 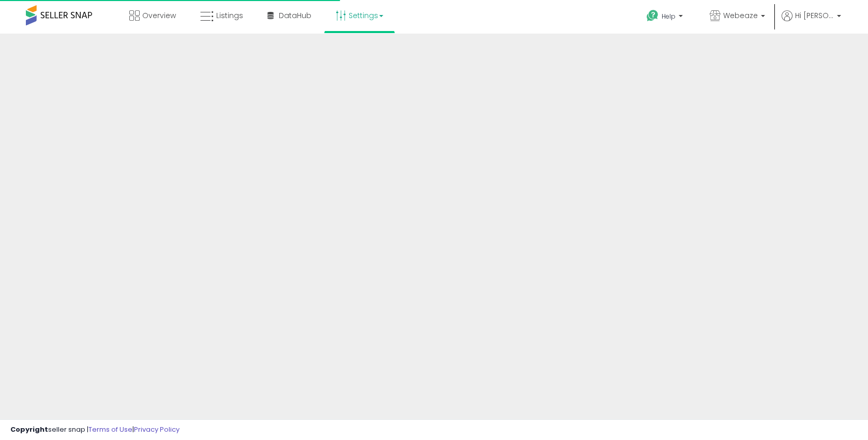 What do you see at coordinates (740, 16) in the screenshot?
I see `span: Webeaze` at bounding box center [740, 16].